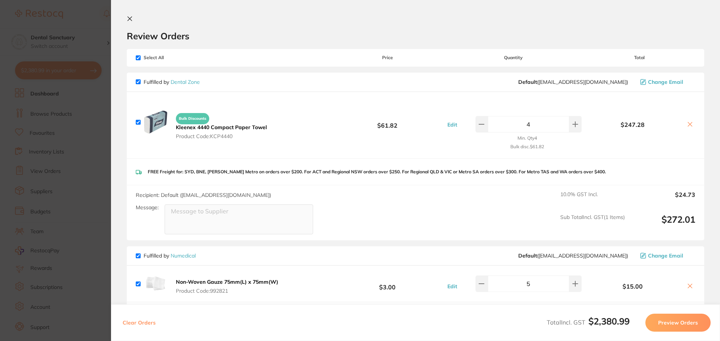 The height and width of the screenshot is (341, 720). Describe the element at coordinates (221, 136) in the screenshot. I see `span: Product Code: KCP4440` at that location.